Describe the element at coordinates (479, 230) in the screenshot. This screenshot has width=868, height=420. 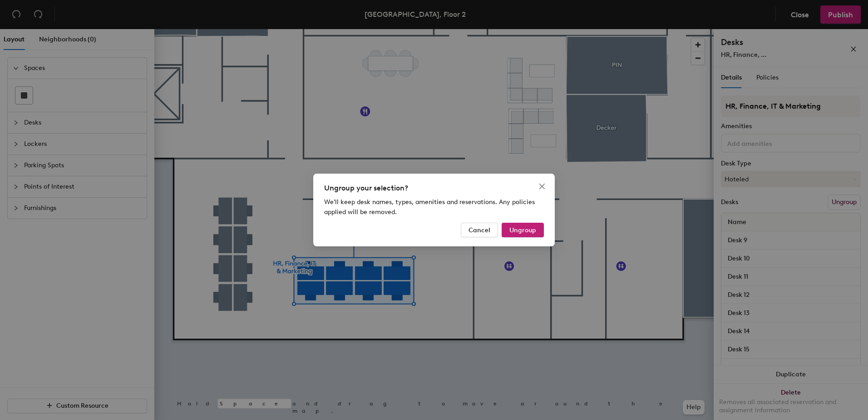
I see `button: Cancel` at that location.